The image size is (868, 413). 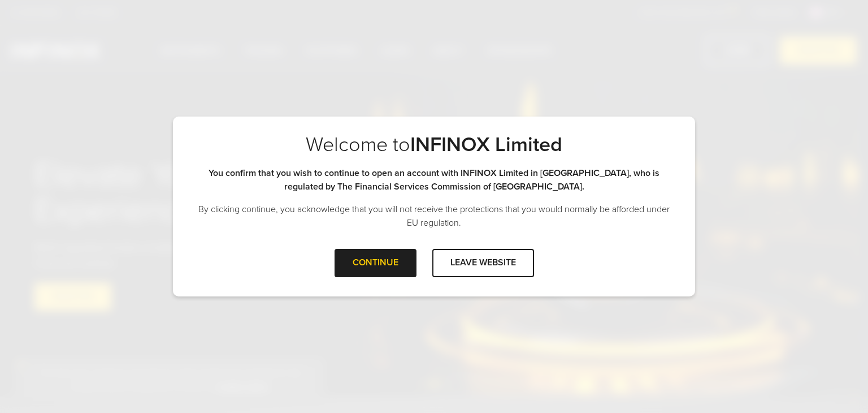 I want to click on p: Welcome to, so click(x=434, y=145).